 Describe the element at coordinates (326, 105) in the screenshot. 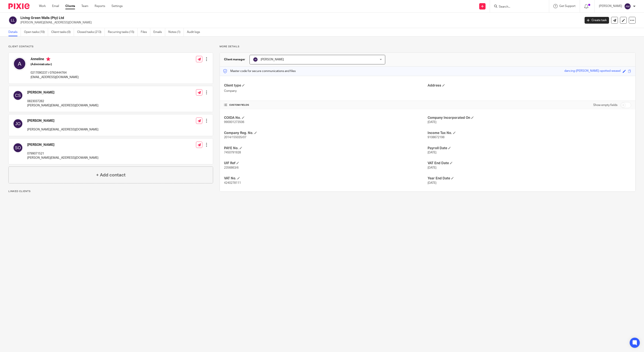

I see `h4: CUSTOM FIELDS` at that location.